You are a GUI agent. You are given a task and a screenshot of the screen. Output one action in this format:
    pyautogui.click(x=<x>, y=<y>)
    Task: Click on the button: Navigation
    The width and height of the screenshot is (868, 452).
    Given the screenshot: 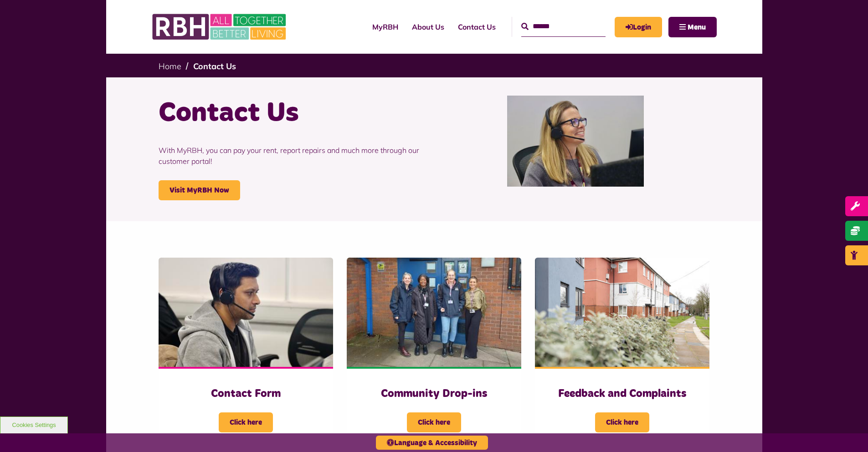 What is the action you would take?
    pyautogui.click(x=693, y=27)
    